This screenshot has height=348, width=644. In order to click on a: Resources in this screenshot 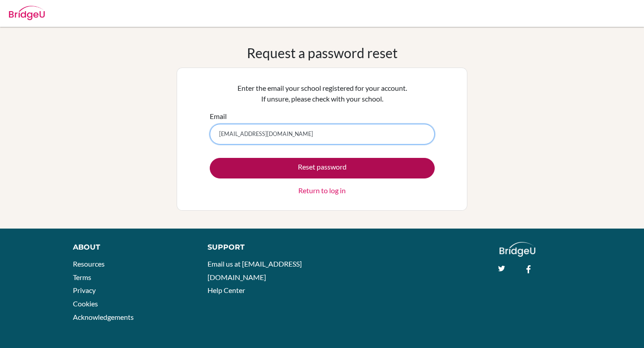, I will do `click(89, 263)`.